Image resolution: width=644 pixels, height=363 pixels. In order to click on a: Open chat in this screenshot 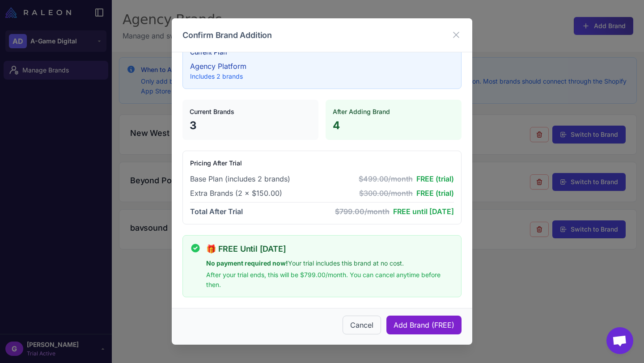, I will do `click(619, 340)`.